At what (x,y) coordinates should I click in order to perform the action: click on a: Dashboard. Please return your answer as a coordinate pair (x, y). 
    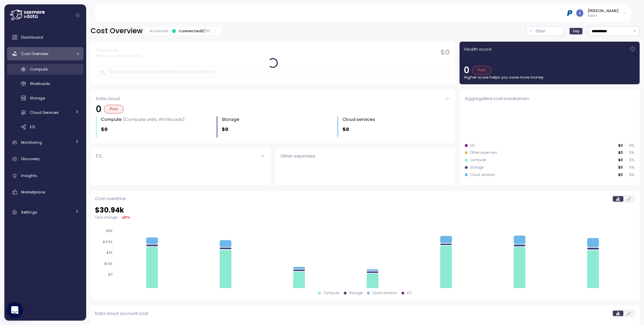
    Looking at the image, I should click on (45, 38).